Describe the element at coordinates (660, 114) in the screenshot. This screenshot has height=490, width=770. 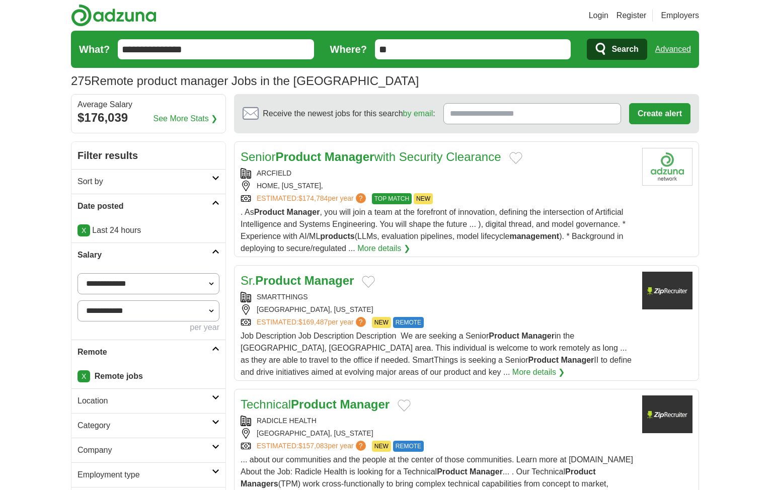
I see `button: Create alert` at that location.